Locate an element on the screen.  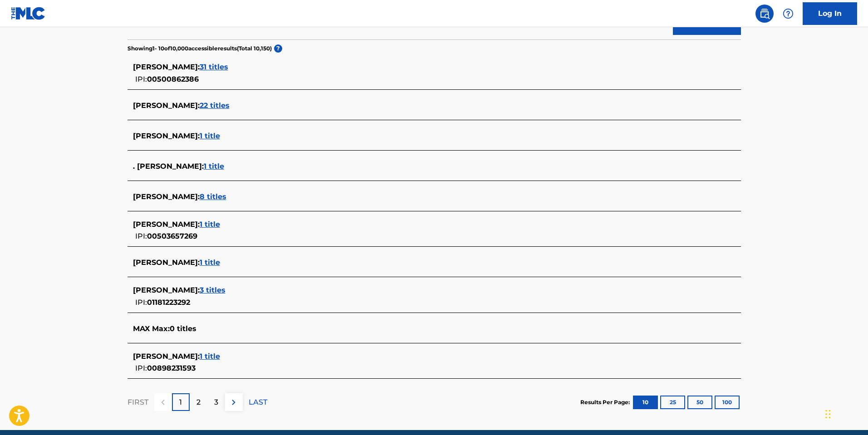
span: 00500862386 is located at coordinates (173, 79).